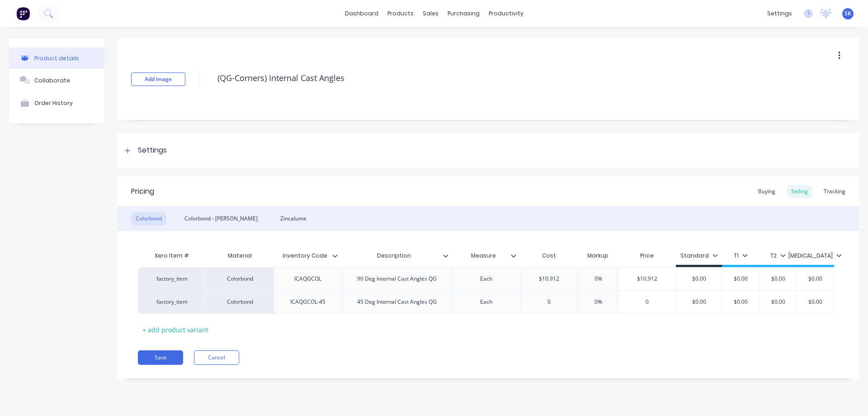  Describe the element at coordinates (308, 302) in the screenshot. I see `div: ICAQGCOL-45` at that location.